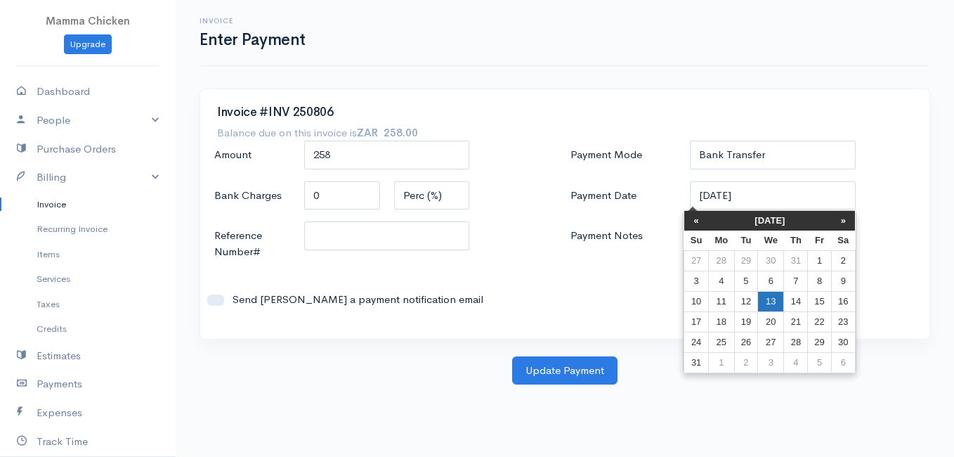  Describe the element at coordinates (623, 155) in the screenshot. I see `label: Payment Mode` at that location.